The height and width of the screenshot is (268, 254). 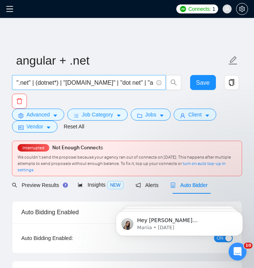 What do you see at coordinates (232, 83) in the screenshot?
I see `span: copy` at bounding box center [232, 83].